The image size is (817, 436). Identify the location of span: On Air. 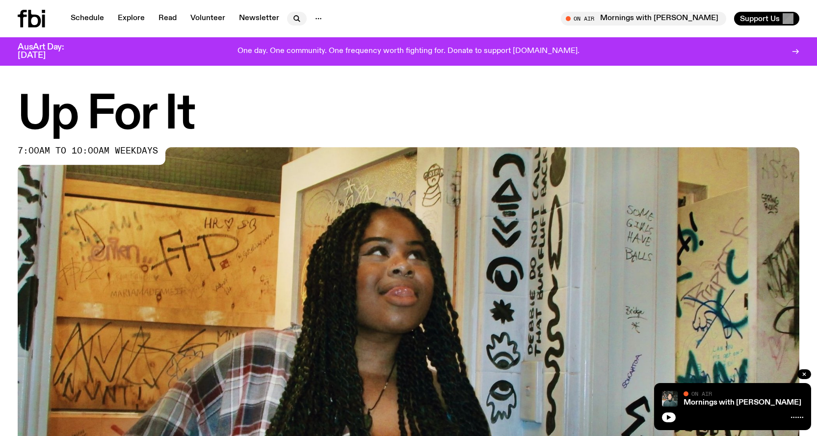
(702, 394).